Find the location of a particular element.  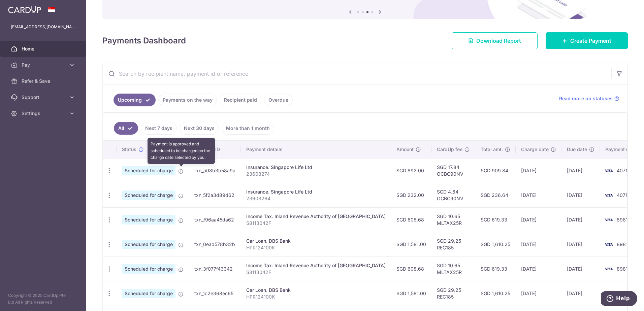

a: Download Report is located at coordinates (494, 40).